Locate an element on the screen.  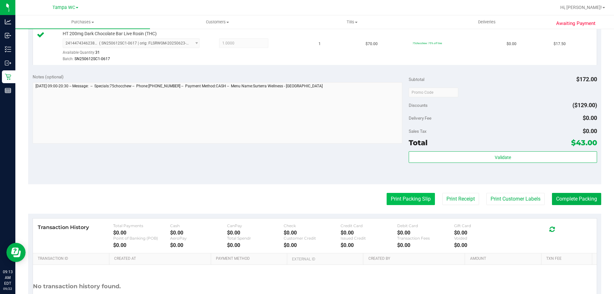
div: AeroPay is located at coordinates (199, 238).